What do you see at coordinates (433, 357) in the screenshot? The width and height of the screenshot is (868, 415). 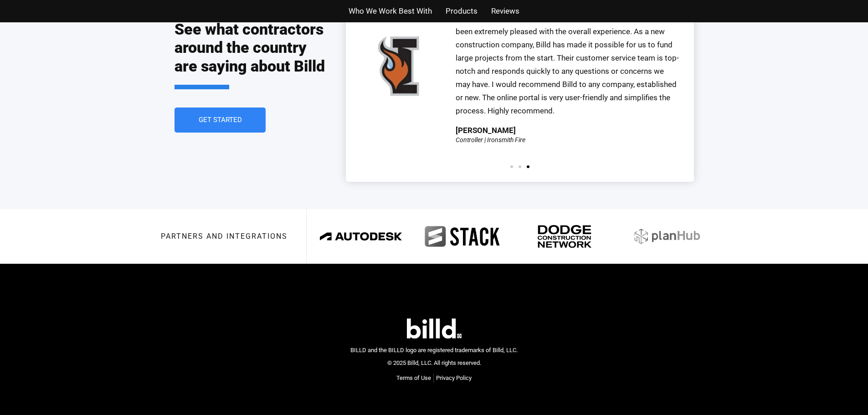 I see `span: BILLD and the BILLD logo are registered trademarks of Billd, LLC. © 2025 Billd, LLC. All rights r...` at bounding box center [433, 357].